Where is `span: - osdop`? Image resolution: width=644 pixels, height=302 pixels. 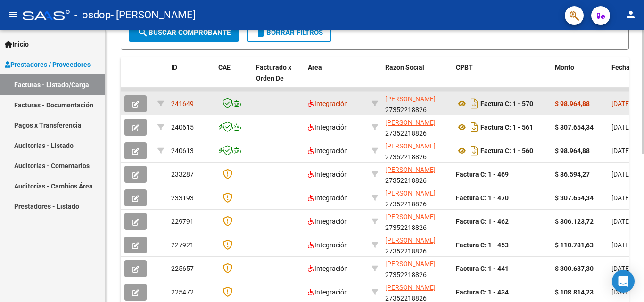 span: - osdop is located at coordinates (92, 15).